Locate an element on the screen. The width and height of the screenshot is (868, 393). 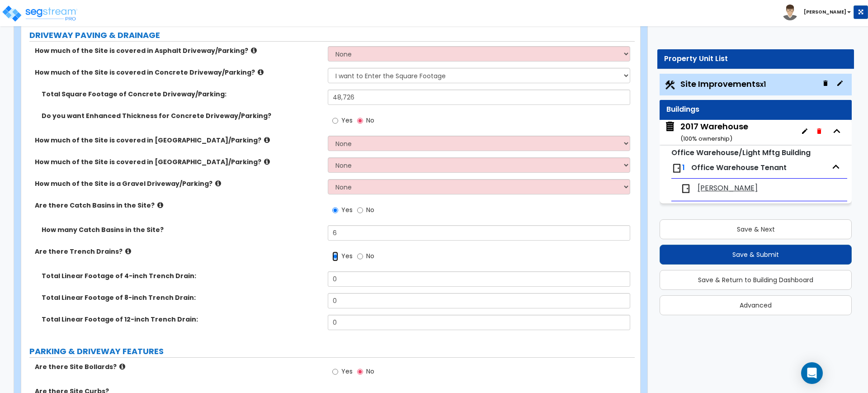
small: ( 100 % ownership) is located at coordinates (706, 139).